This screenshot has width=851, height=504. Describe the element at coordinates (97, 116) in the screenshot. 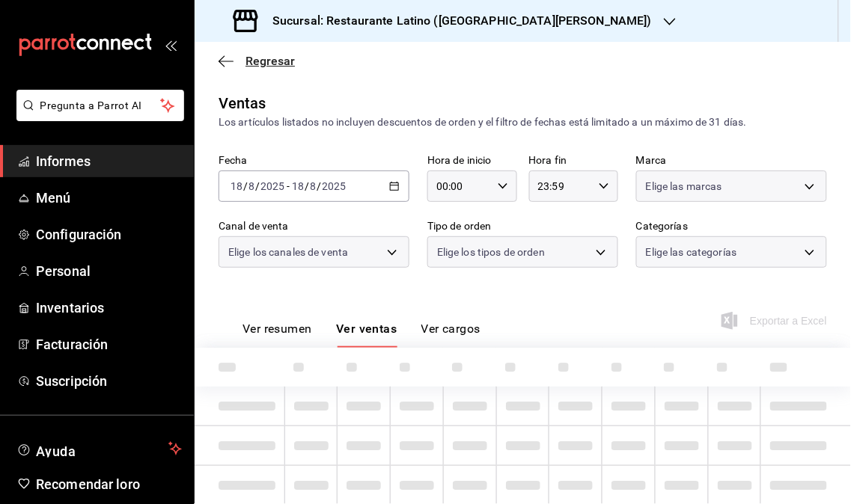

I see `a: Pregunta a Parrot AI` at that location.